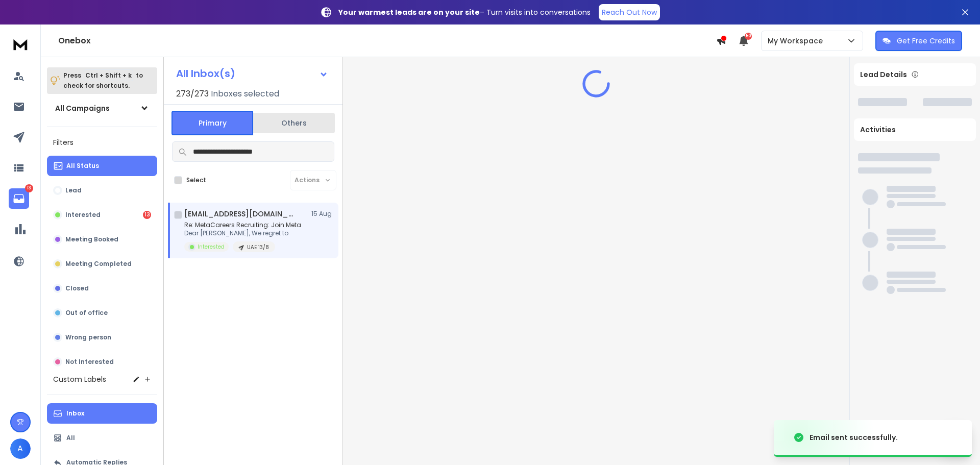  What do you see at coordinates (75, 413) in the screenshot?
I see `p: Inbox` at bounding box center [75, 413].